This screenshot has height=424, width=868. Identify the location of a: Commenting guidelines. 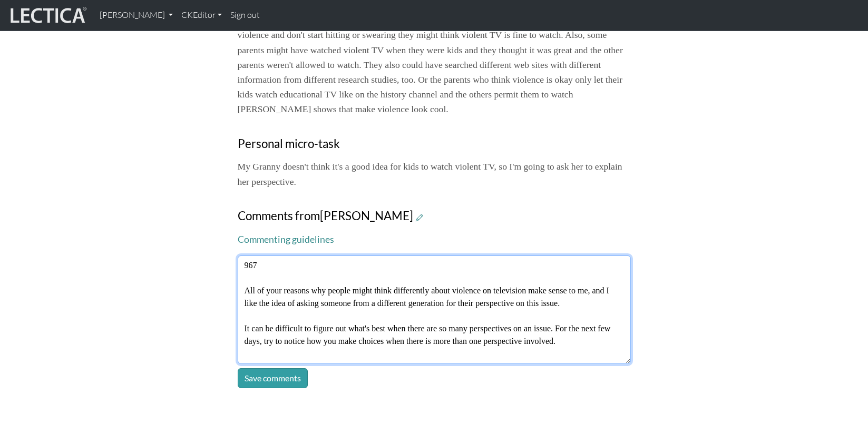
(286, 239).